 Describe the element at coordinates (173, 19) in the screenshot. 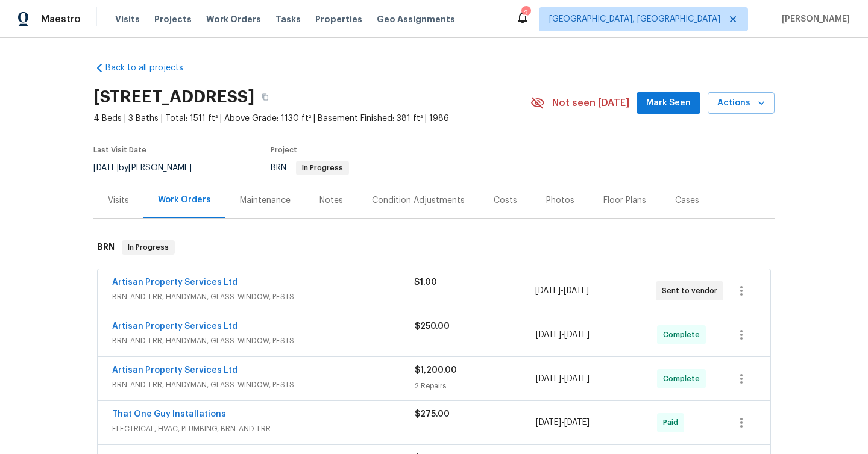

I see `span: Projects` at that location.